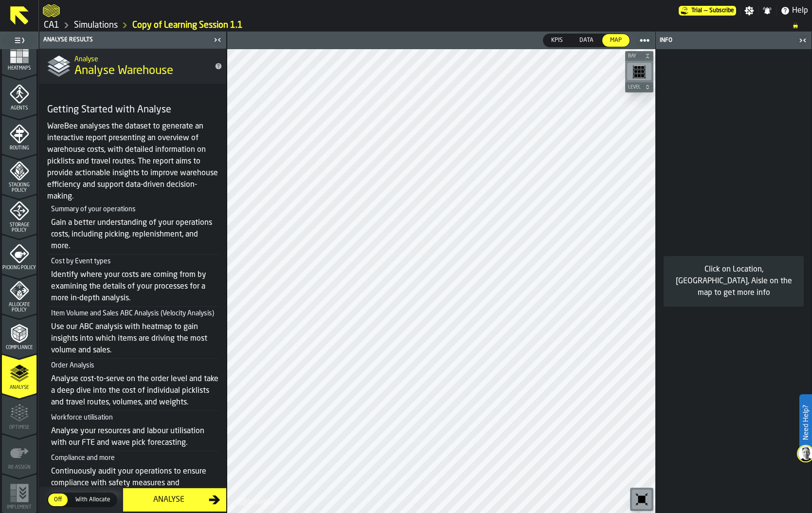  I want to click on label: button-switch-multi-KPIs, so click(557, 41).